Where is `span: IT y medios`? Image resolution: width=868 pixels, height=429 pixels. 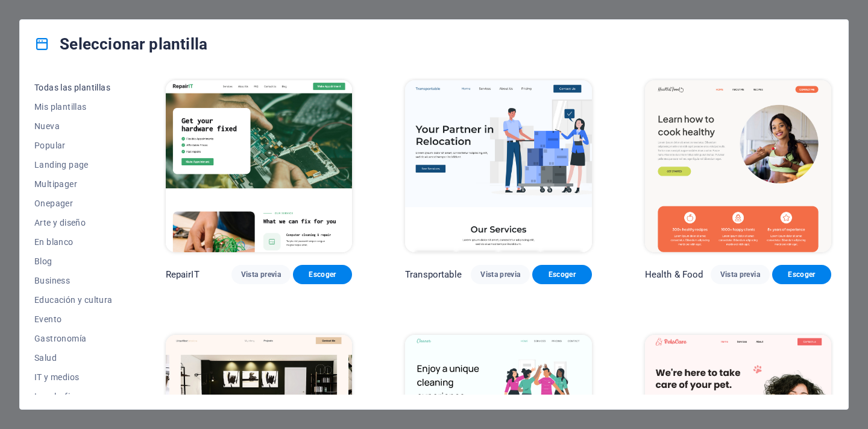 span: IT y medios is located at coordinates (74, 377).